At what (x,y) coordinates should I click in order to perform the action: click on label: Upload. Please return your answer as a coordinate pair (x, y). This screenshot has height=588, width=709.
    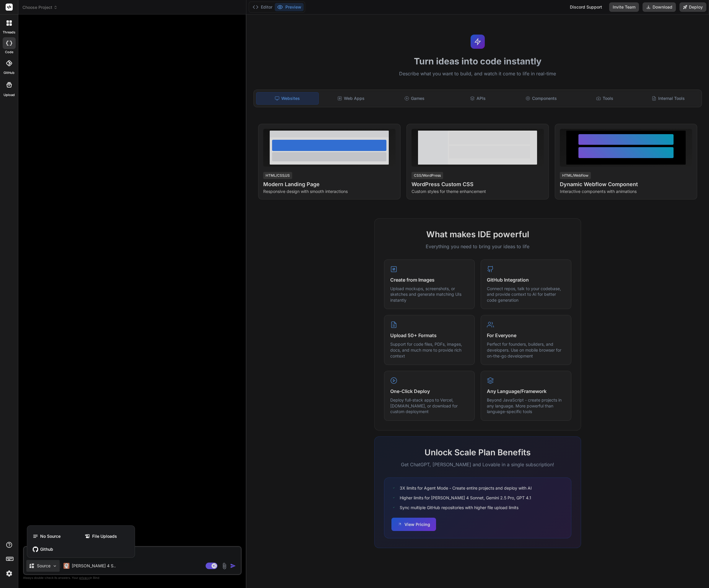
    Looking at the image, I should click on (9, 95).